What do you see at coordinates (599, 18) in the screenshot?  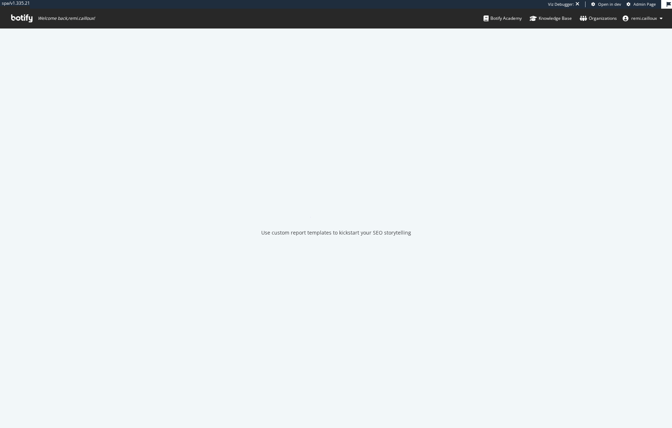 I see `a: Organizations` at bounding box center [599, 18].